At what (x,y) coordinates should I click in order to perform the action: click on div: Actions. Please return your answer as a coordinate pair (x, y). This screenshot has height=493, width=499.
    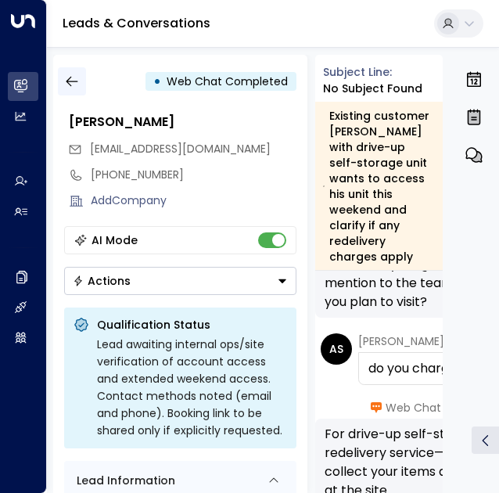
    Looking at the image, I should click on (102, 281).